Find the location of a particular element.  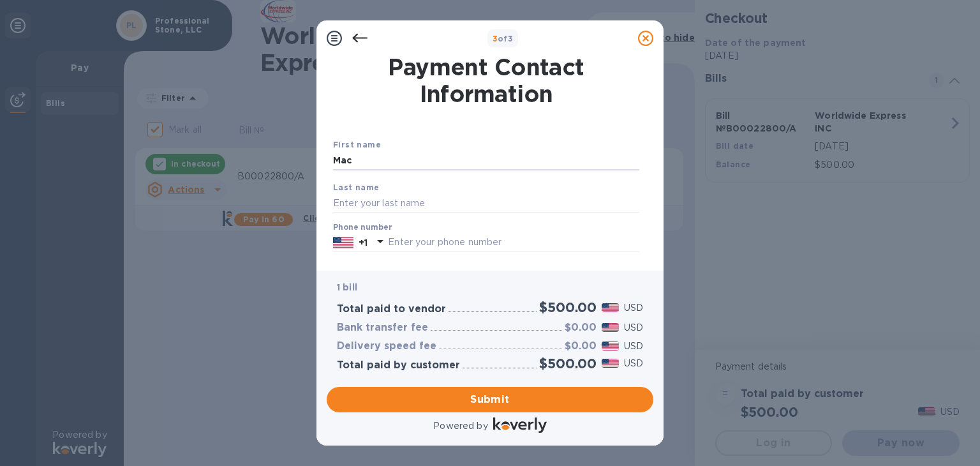

input: Enter your phone number is located at coordinates (513, 242).